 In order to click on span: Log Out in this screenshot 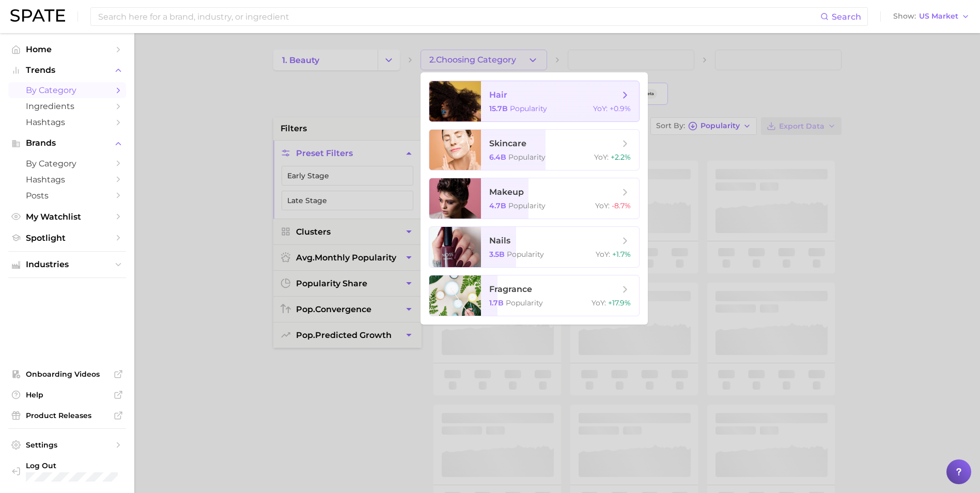, I will do `click(71, 466)`.